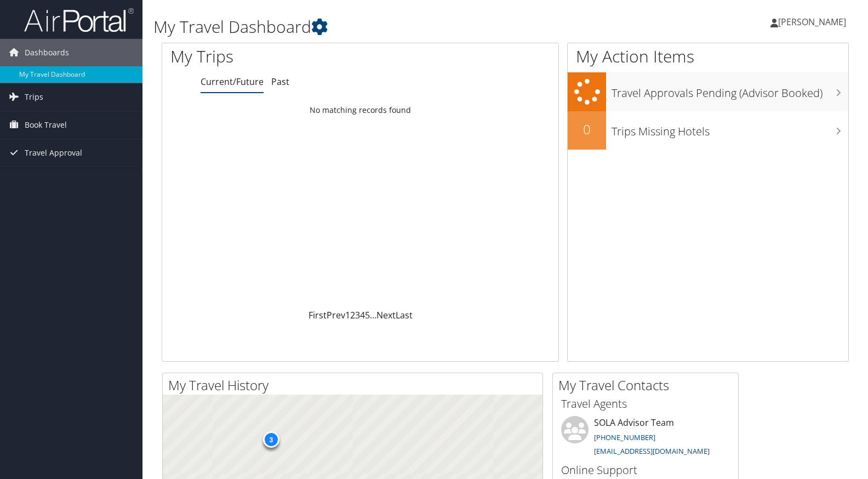 This screenshot has width=868, height=479. What do you see at coordinates (355, 385) in the screenshot?
I see `h2: My Travel History` at bounding box center [355, 385].